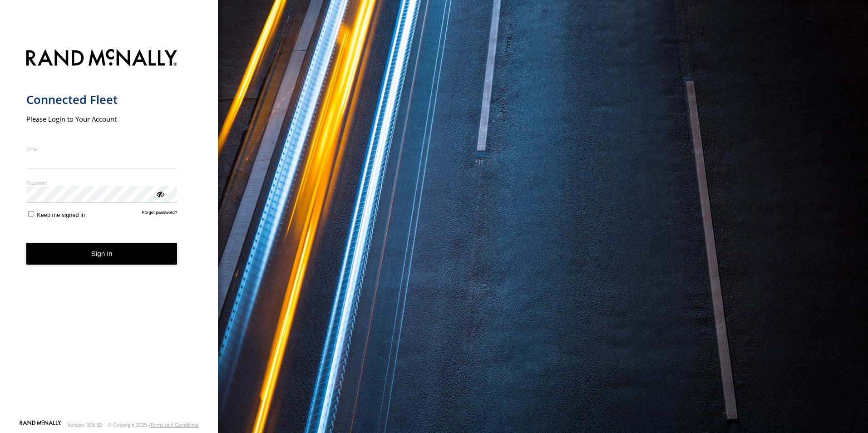 Image resolution: width=868 pixels, height=433 pixels. What do you see at coordinates (160, 214) in the screenshot?
I see `a: Forgot password?` at bounding box center [160, 214].